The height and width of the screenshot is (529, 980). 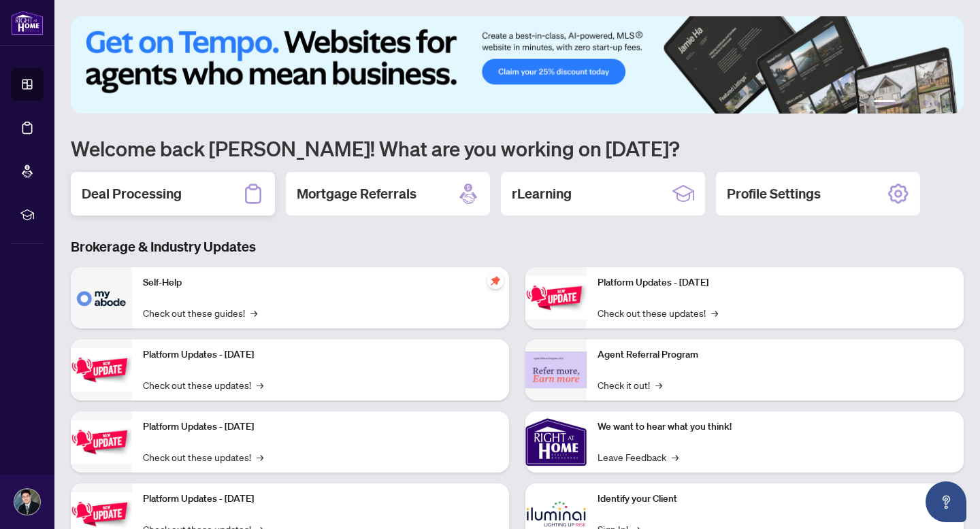 What do you see at coordinates (904, 103) in the screenshot?
I see `button: 2` at bounding box center [904, 103].